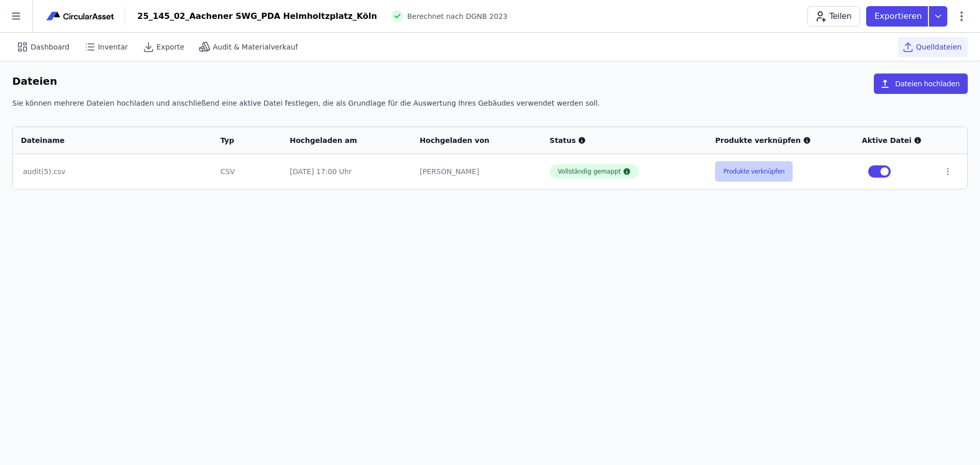 The width and height of the screenshot is (980, 465). What do you see at coordinates (921, 84) in the screenshot?
I see `button: Dateien hochladen` at bounding box center [921, 84].